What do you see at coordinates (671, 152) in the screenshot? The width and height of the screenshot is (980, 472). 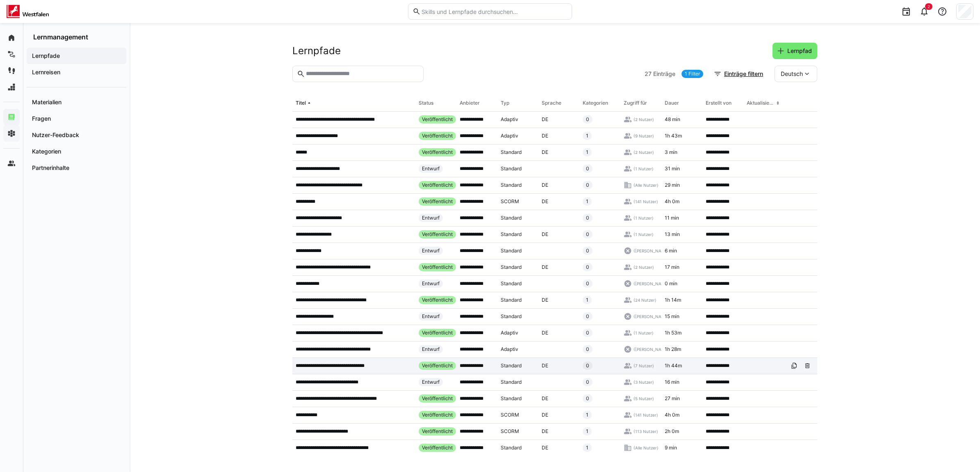 I see `span: 3 min` at bounding box center [671, 152].